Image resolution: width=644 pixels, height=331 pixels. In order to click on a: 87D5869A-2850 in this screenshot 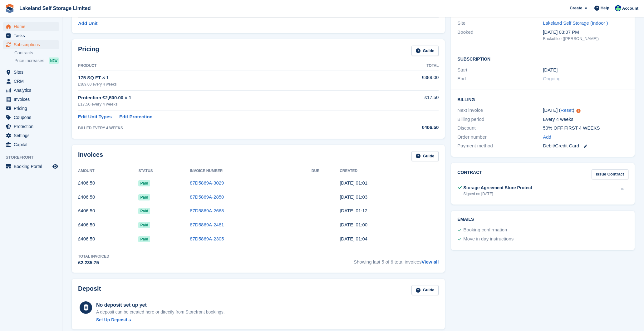, I will do `click(207, 197)`.